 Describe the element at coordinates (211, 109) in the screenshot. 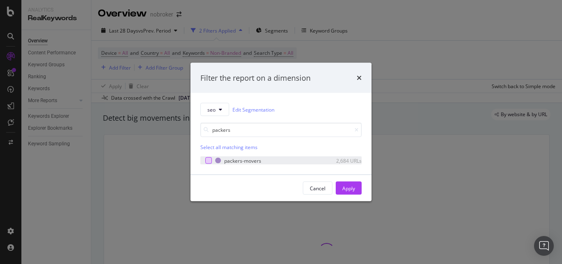

I see `span: seo` at that location.